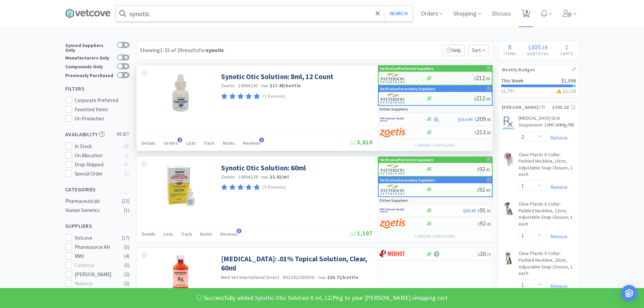 The height and width of the screenshot is (308, 644). What do you see at coordinates (567, 53) in the screenshot?
I see `h4: Carts` at bounding box center [567, 53].